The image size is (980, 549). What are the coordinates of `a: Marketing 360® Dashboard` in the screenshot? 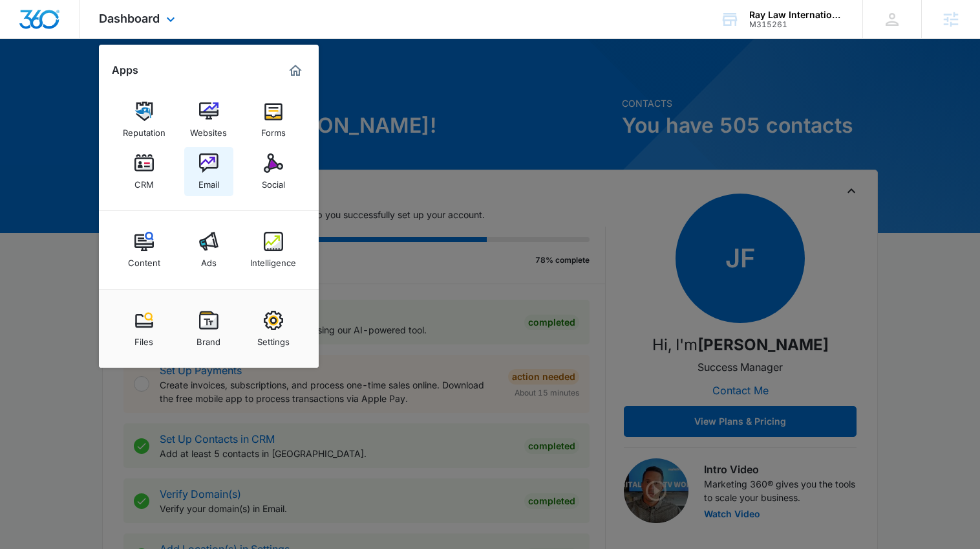 It's located at (295, 71).